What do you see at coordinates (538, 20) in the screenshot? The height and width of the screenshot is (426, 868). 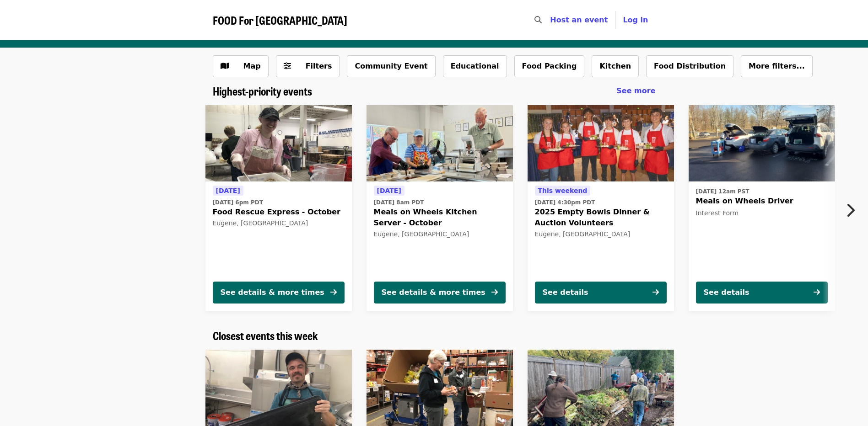 I see `i: search icon` at bounding box center [538, 20].